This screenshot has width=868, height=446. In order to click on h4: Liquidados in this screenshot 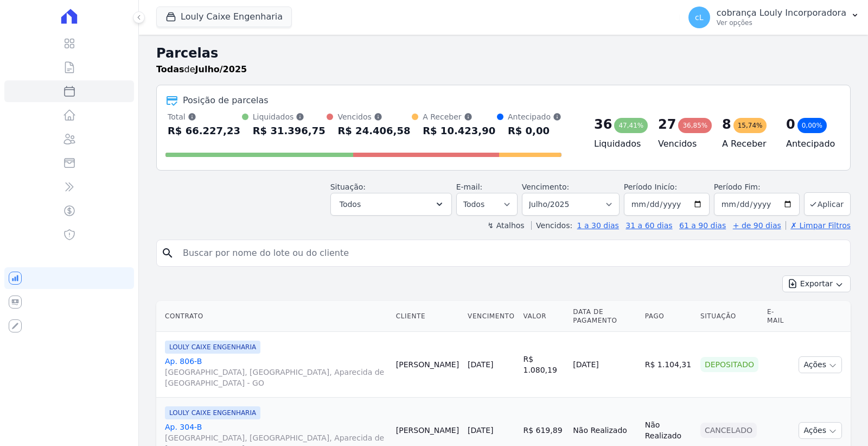, I will do `click(617, 144)`.